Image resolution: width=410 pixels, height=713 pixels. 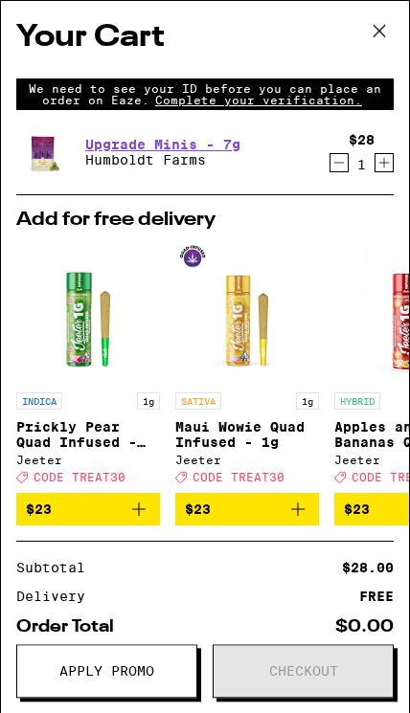 What do you see at coordinates (56, 596) in the screenshot?
I see `div: Delivery` at bounding box center [56, 596].